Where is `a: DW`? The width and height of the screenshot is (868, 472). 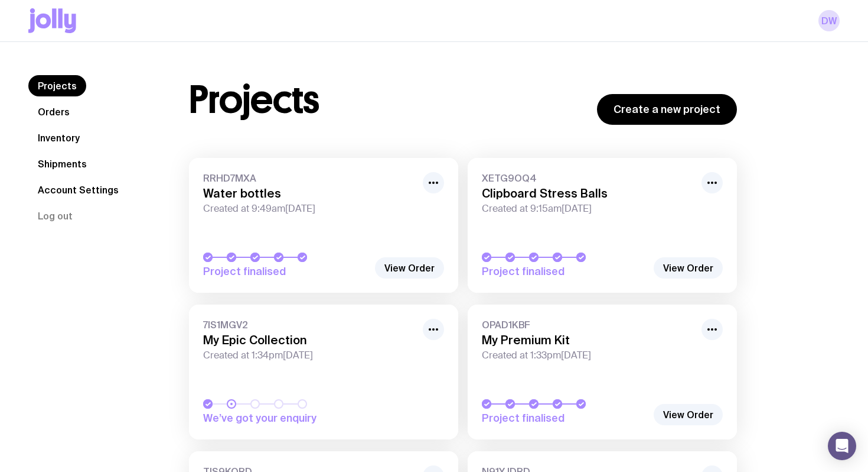 a: DW is located at coordinates (829, 21).